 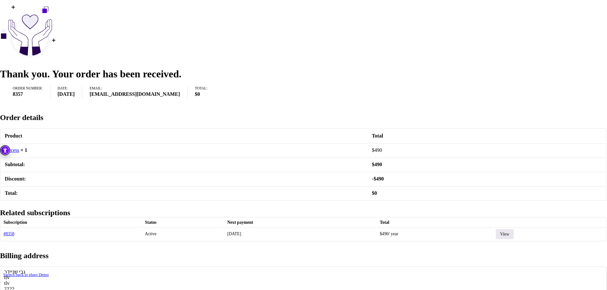 What do you see at coordinates (15, 223) in the screenshot?
I see `span: Subscription` at bounding box center [15, 223].